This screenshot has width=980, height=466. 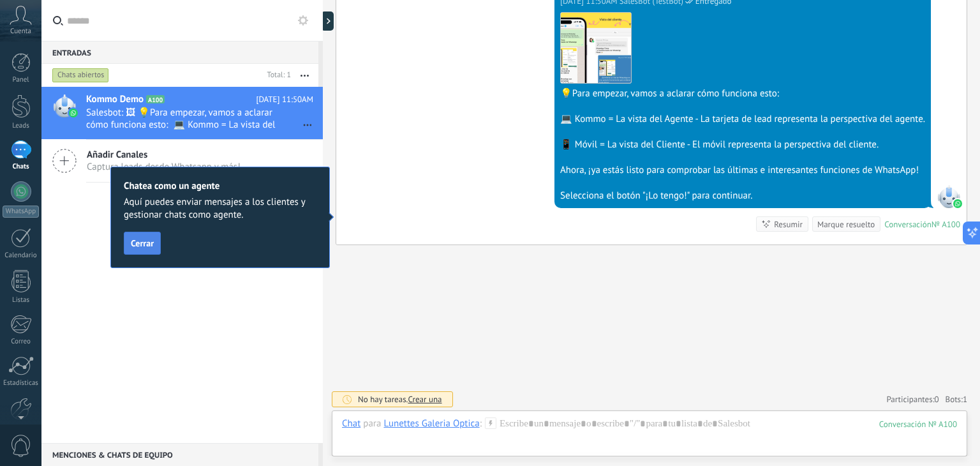 What do you see at coordinates (276, 75) in the screenshot?
I see `div: Total: 1` at bounding box center [276, 75].